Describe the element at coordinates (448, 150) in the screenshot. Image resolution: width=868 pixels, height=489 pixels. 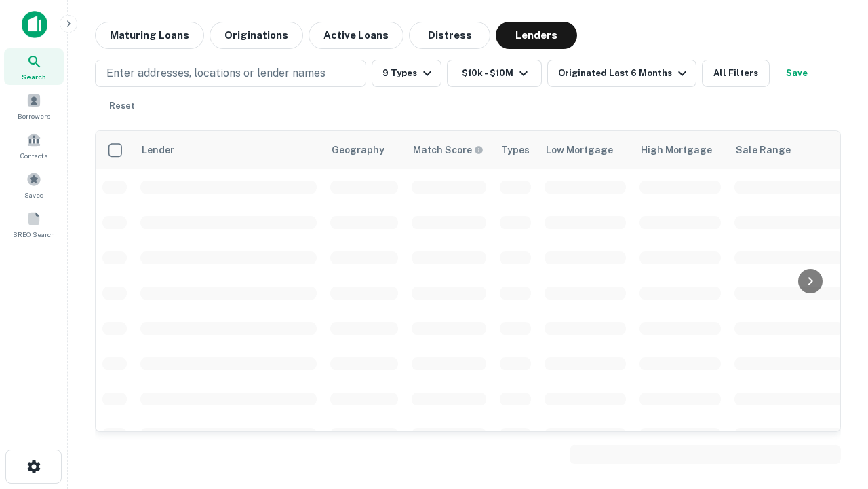
I see `div: Capitalize uses an advanced AI algorithm to match your search with the best lender. The match sco...` at that location.